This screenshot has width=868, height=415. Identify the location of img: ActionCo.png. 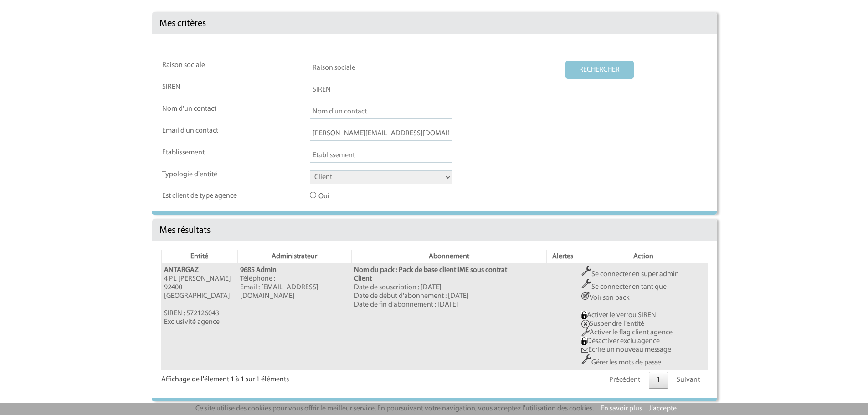
(586, 296).